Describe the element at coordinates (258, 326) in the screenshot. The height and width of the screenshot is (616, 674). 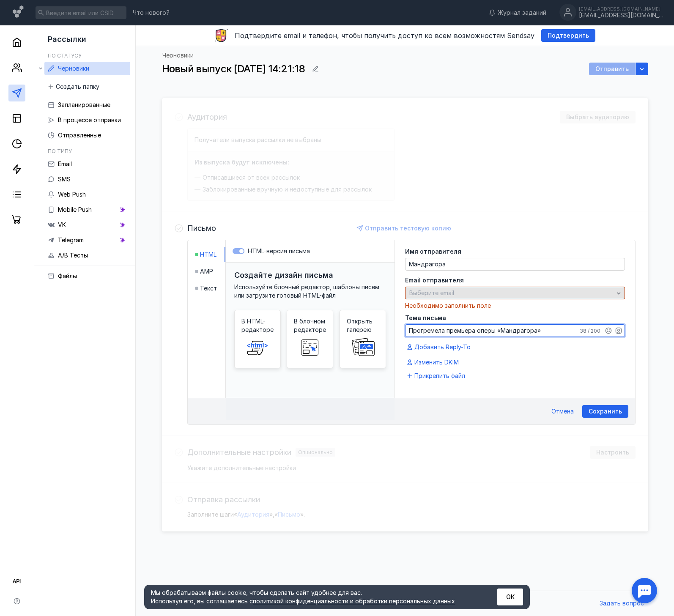
I see `span: В HTML-редакторе` at that location.